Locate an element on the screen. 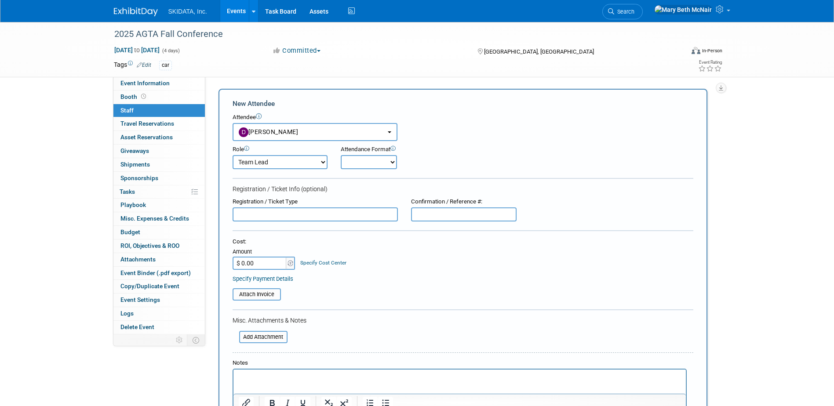 The image size is (834, 406). a: Event Binder (.pdf export) is located at coordinates (159, 273).